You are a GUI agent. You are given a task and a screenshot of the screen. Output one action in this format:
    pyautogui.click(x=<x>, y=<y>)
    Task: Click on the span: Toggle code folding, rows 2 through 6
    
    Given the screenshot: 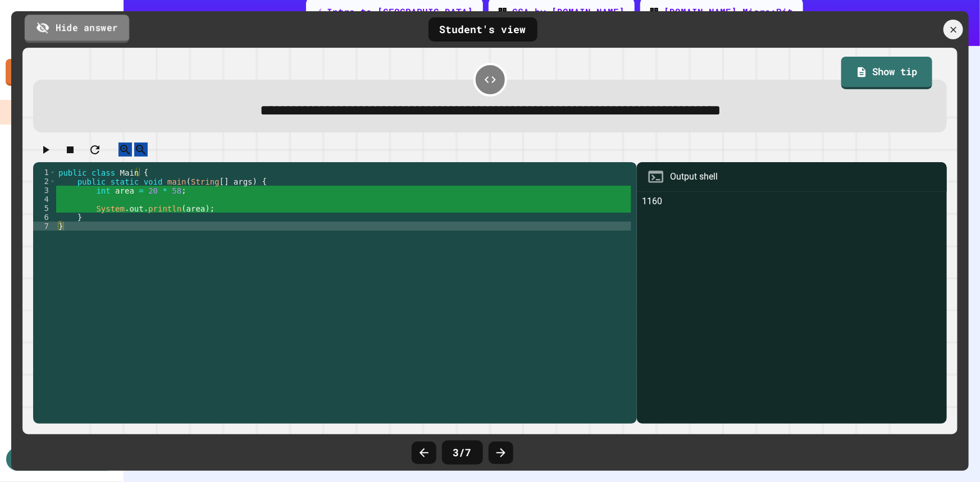 What is the action you would take?
    pyautogui.click(x=53, y=181)
    